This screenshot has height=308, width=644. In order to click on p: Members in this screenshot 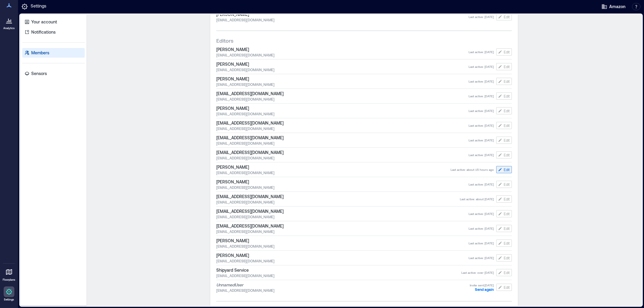, I will do `click(40, 53)`.